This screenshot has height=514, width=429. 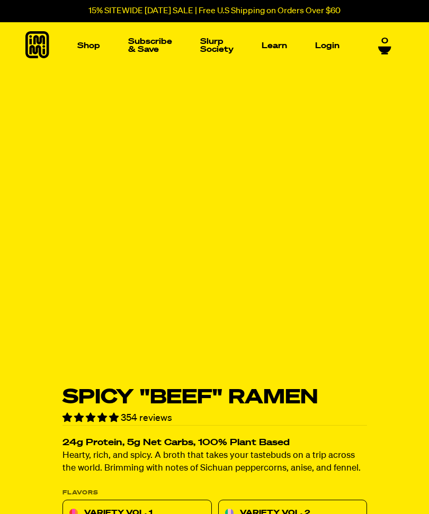 What do you see at coordinates (150, 46) in the screenshot?
I see `a: Subscribe & Save` at bounding box center [150, 46].